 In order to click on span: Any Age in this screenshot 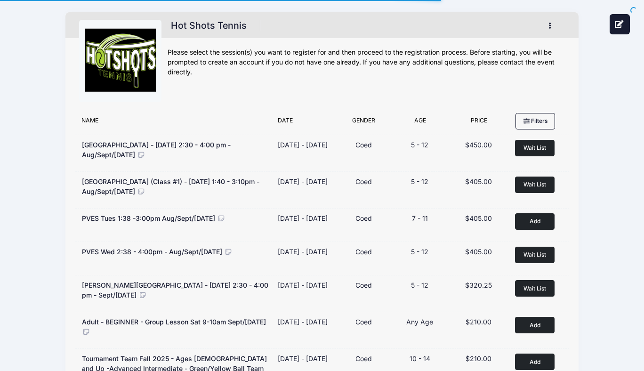, I will do `click(420, 322)`.